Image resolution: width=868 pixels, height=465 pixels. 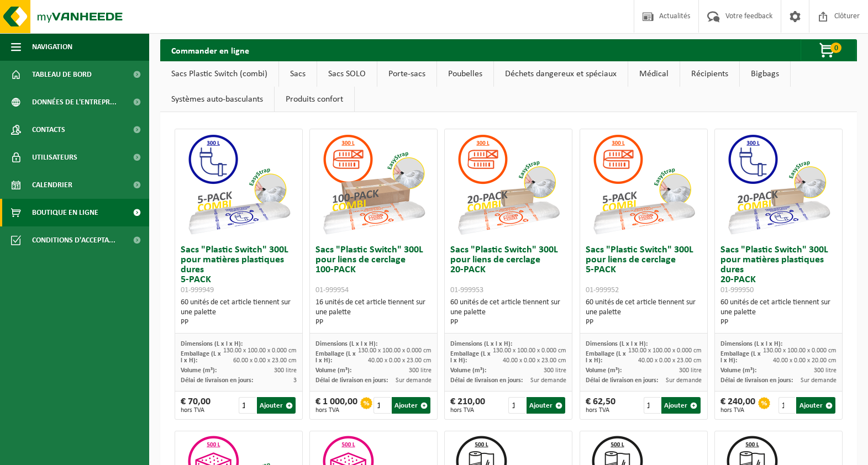 What do you see at coordinates (508, 184) in the screenshot?
I see `img: 01-999953` at bounding box center [508, 184].